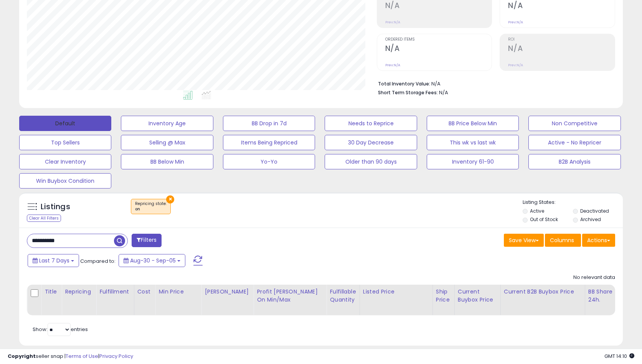  Describe the element at coordinates (478, 296) in the screenshot. I see `div: Current Buybox Price` at that location.